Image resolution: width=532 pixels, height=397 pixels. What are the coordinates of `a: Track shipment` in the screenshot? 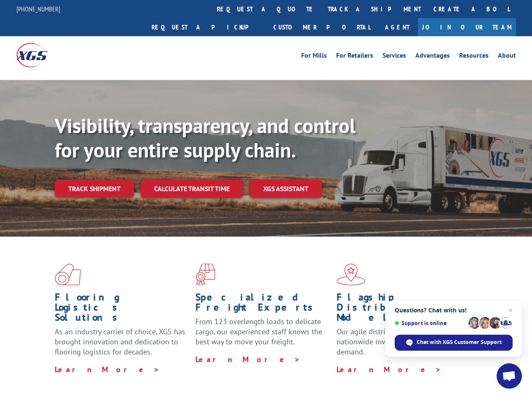 It's located at (95, 189).